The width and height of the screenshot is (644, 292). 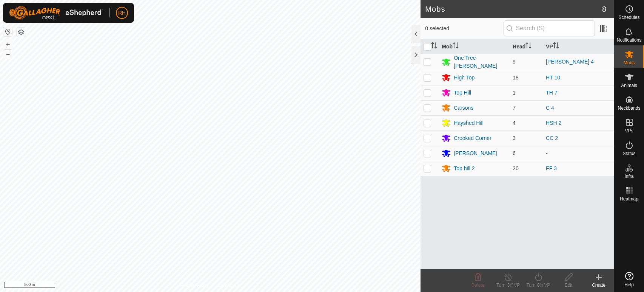 I want to click on span: 4, so click(x=515, y=123).